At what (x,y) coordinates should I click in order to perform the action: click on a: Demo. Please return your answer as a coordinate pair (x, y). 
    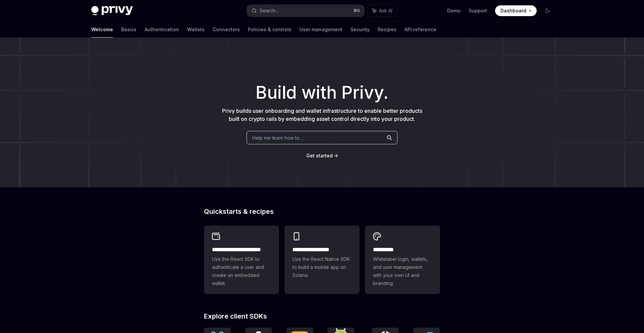
    Looking at the image, I should click on (454, 11).